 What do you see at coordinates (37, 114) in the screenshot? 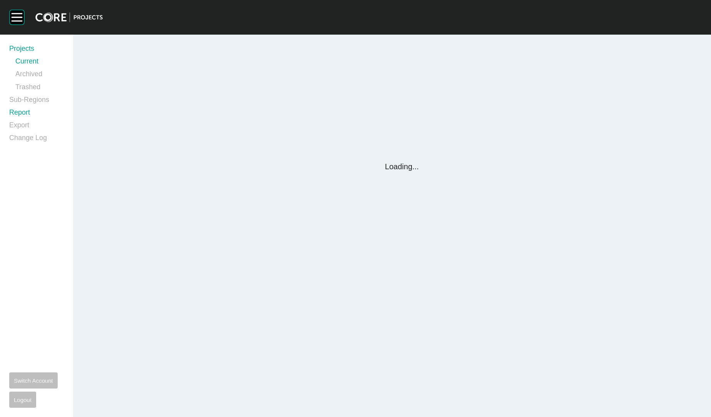
I see `a: Report` at bounding box center [37, 114].